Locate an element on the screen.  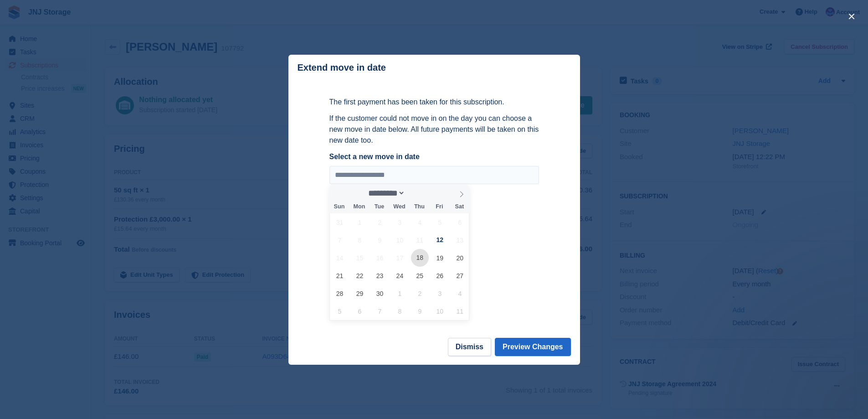
span: September 27, 2025 is located at coordinates (460, 276).